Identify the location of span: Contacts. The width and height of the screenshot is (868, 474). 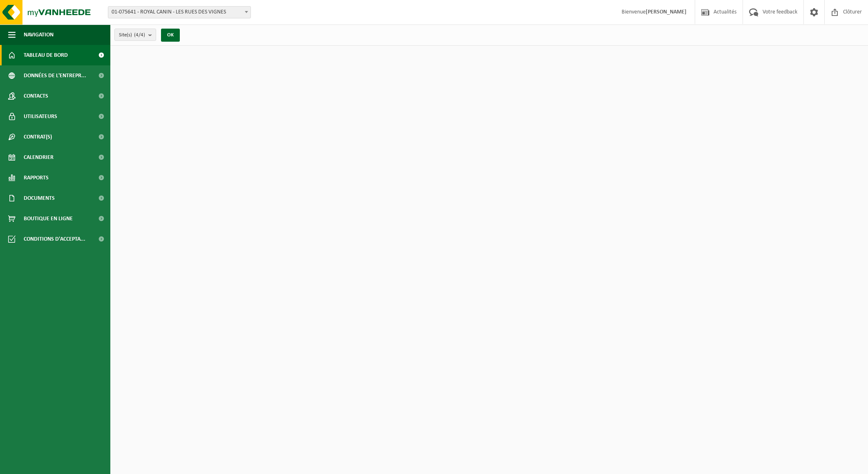
(36, 96).